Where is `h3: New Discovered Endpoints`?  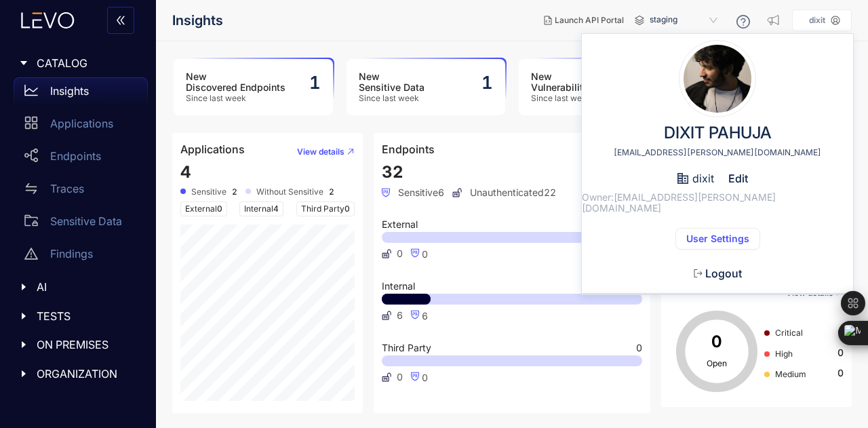 h3: New Discovered Endpoints is located at coordinates (236, 82).